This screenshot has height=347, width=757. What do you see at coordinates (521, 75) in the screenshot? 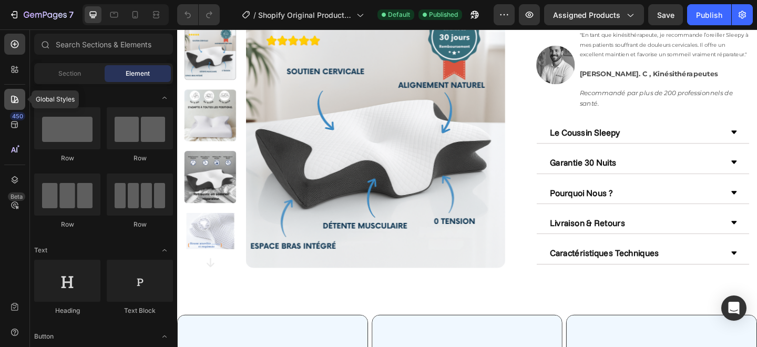
I see `i: Recommandé par plus de 200 professionnels de santé.` at bounding box center [521, 75].